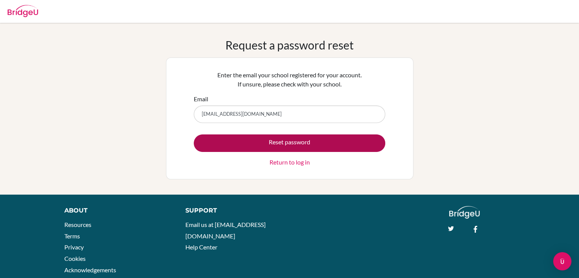 Image resolution: width=579 pixels, height=278 pixels. I want to click on a: Cookies, so click(75, 258).